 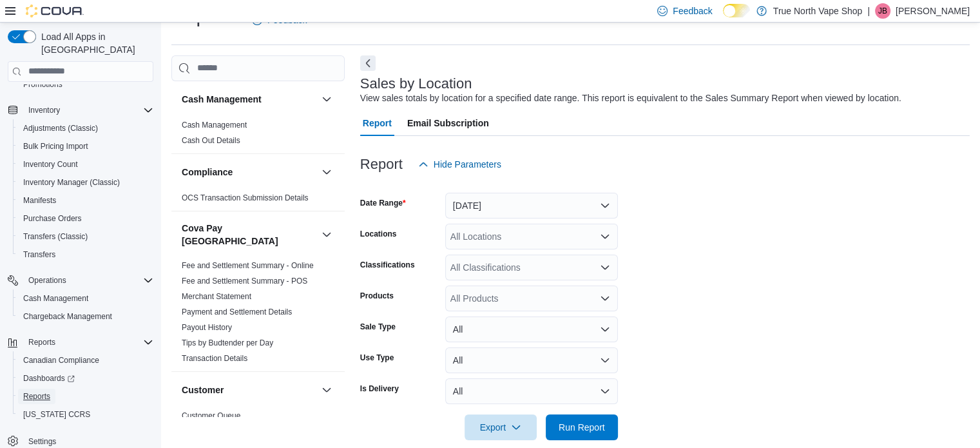 I want to click on button: Manifests, so click(x=85, y=200).